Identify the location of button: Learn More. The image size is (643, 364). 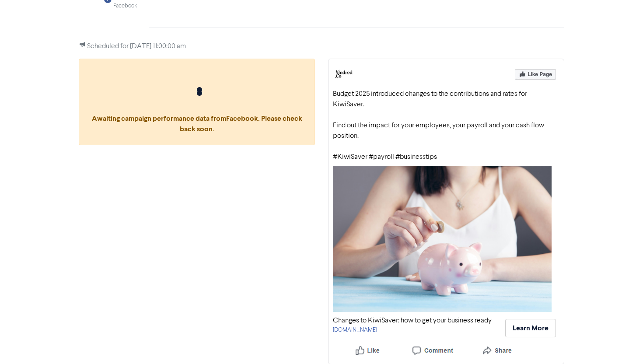
(531, 328).